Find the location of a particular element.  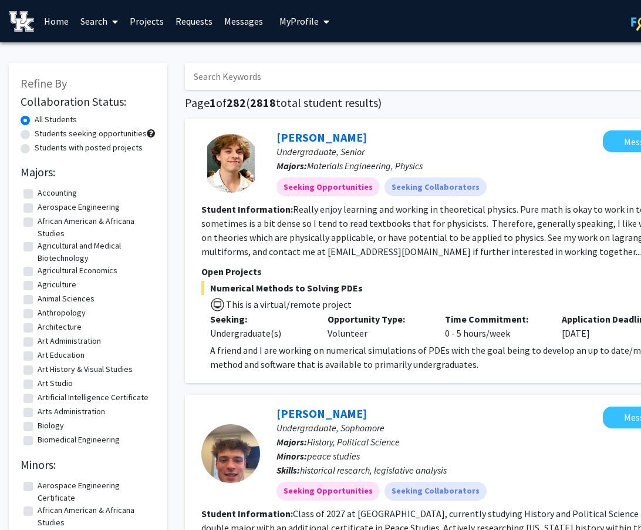

label: All Students is located at coordinates (56, 119).